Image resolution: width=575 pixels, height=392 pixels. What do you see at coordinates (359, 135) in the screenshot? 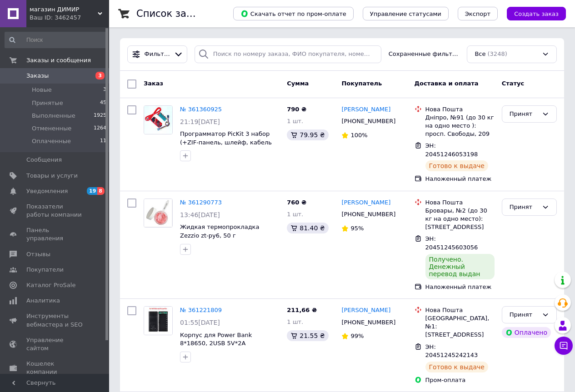
I see `span: 100%` at bounding box center [359, 135].